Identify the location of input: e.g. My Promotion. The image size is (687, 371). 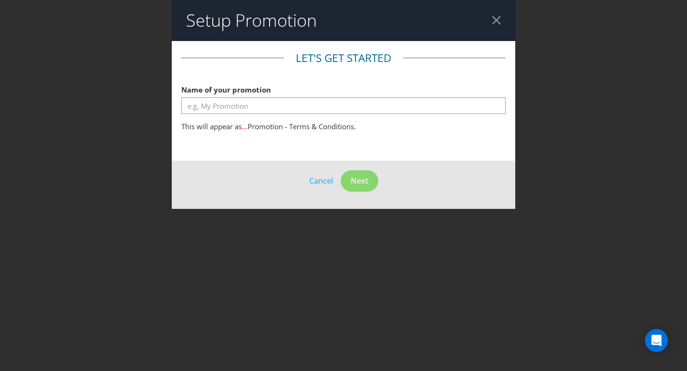
(343, 105).